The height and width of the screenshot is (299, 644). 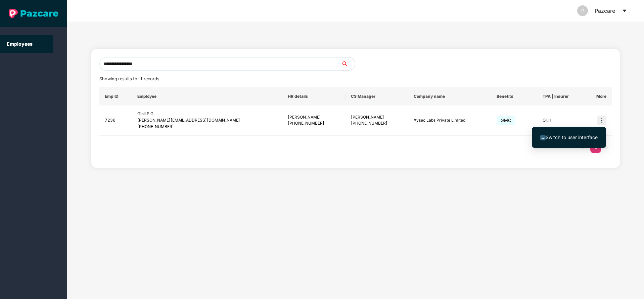 I want to click on td: 7236, so click(x=115, y=120).